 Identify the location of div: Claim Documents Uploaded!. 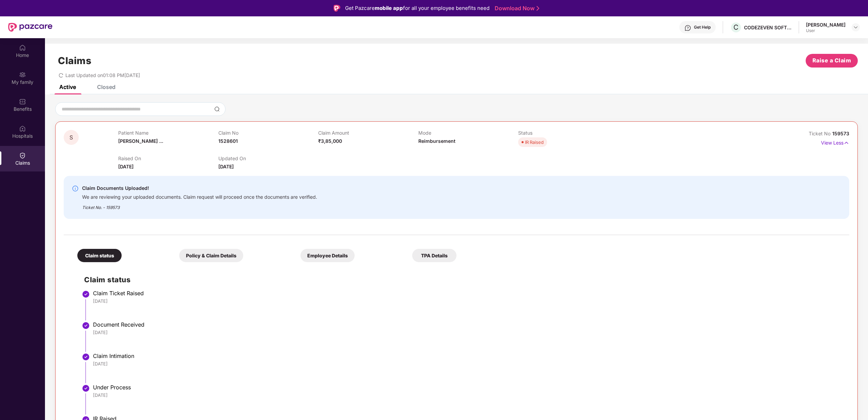
(200, 188).